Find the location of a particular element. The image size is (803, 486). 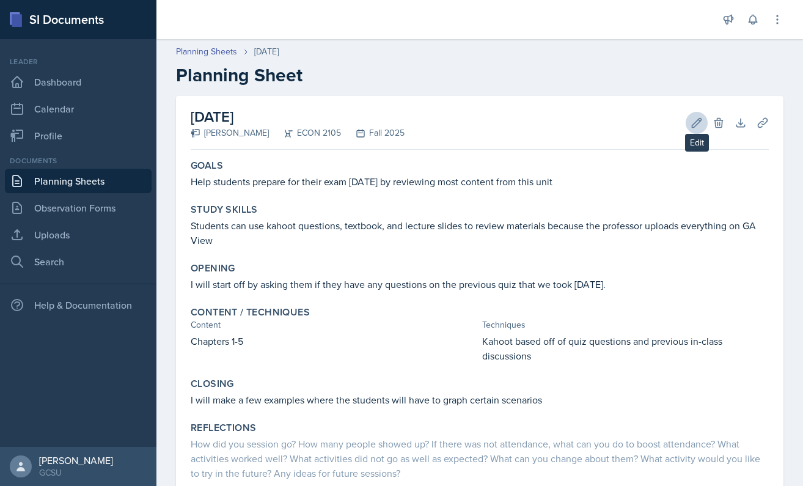

a: Calendar is located at coordinates (78, 109).